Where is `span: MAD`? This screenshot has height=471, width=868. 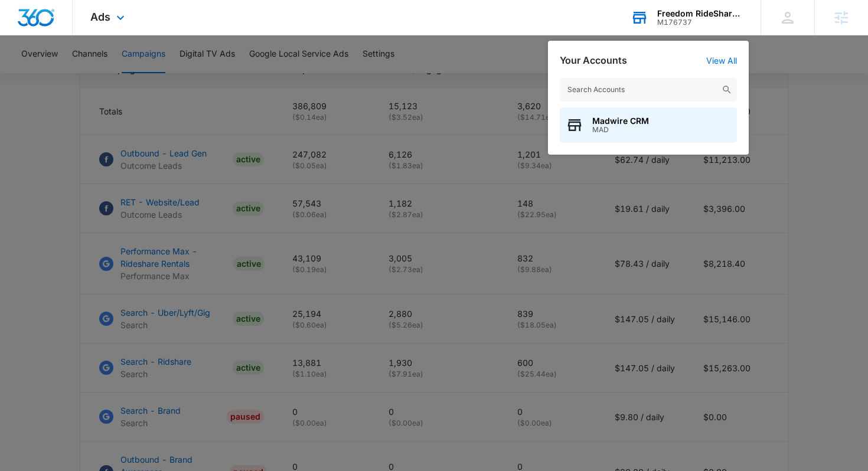
span: MAD is located at coordinates (620, 130).